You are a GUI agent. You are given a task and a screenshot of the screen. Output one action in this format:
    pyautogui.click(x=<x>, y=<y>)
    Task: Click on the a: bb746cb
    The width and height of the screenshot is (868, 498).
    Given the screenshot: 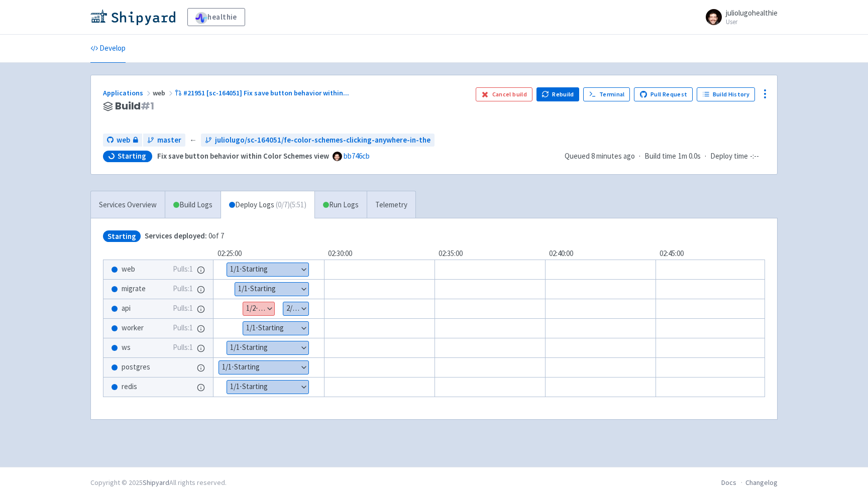 What is the action you would take?
    pyautogui.click(x=356, y=156)
    